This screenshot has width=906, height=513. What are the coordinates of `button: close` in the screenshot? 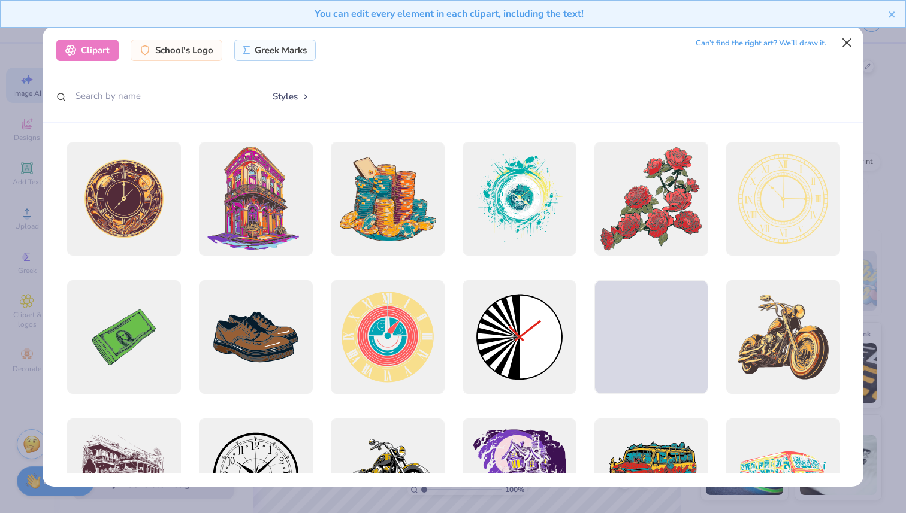 It's located at (892, 14).